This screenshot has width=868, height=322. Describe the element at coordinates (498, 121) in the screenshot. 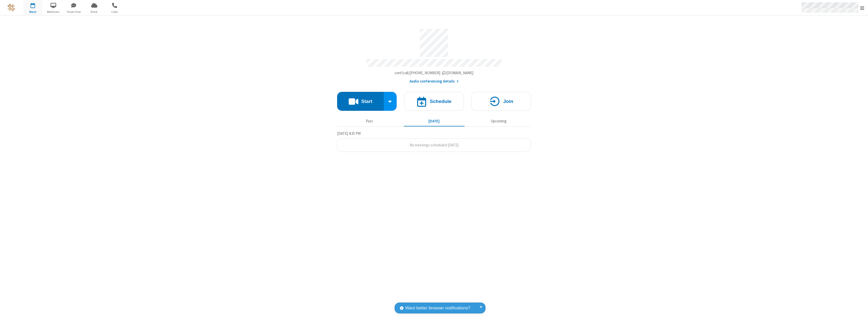

I see `button: Upcoming` at that location.